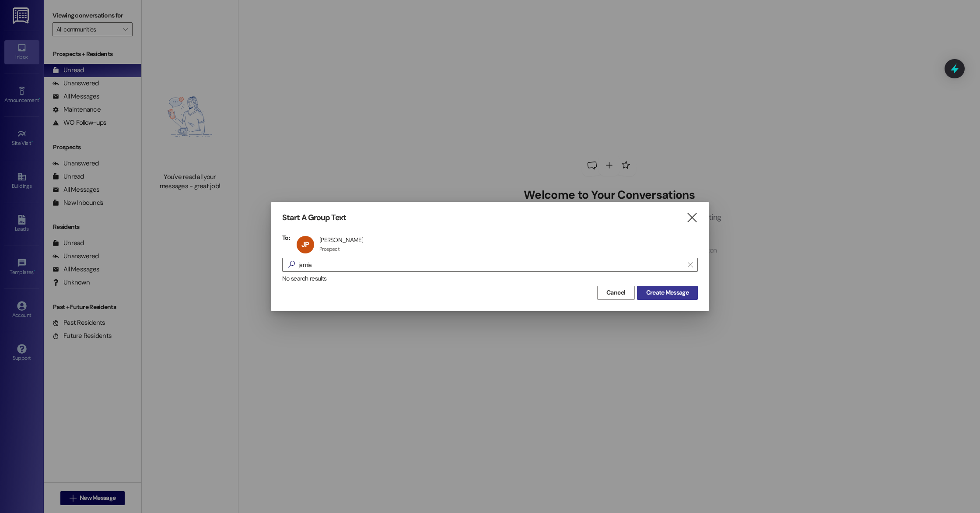 The height and width of the screenshot is (513, 980). I want to click on button: Create Message, so click(668, 293).